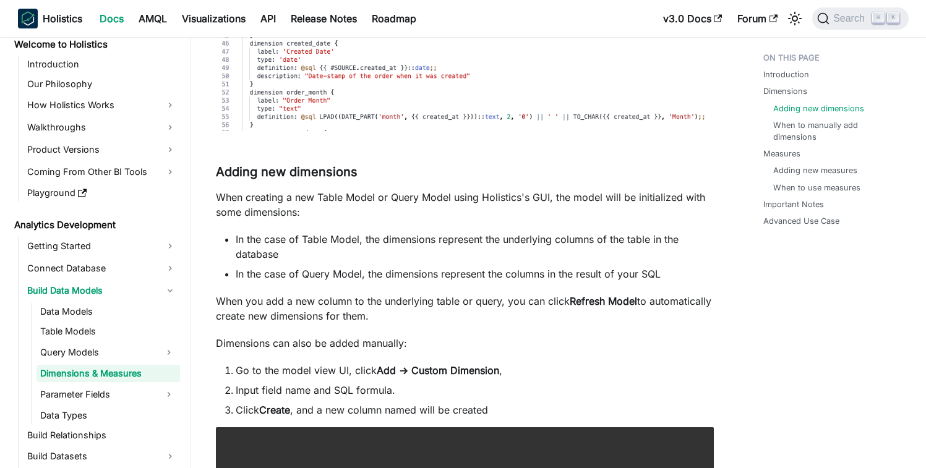 The height and width of the screenshot is (468, 926). What do you see at coordinates (795, 19) in the screenshot?
I see `button: Switch between dark and light mode (currently light mode)` at bounding box center [795, 19].